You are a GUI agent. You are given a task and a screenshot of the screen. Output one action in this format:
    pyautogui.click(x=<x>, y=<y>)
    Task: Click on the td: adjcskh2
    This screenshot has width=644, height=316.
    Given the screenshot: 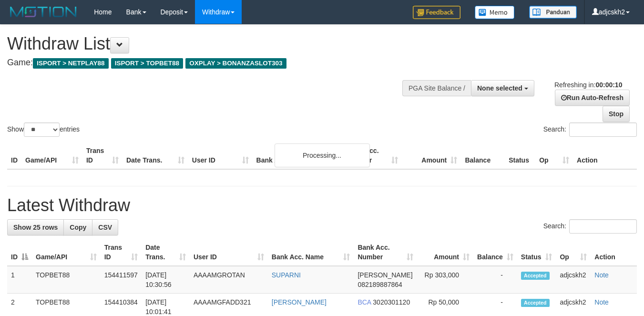 What is the action you would take?
    pyautogui.click(x=573, y=280)
    